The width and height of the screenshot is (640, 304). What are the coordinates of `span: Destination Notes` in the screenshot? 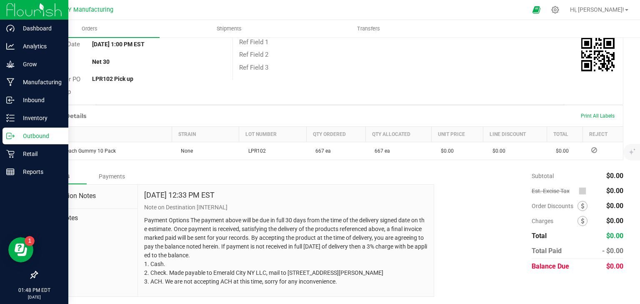 It's located at (87, 196).